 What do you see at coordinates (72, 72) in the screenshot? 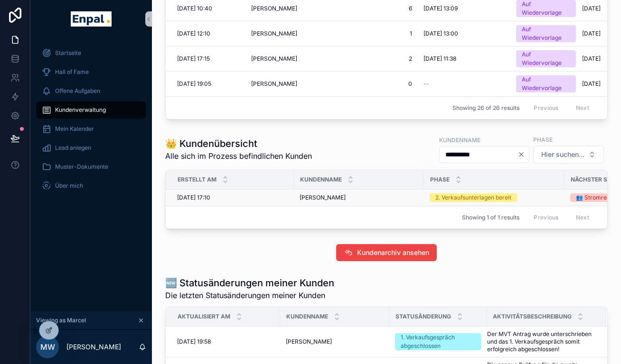
I see `span: Hall of Fame` at bounding box center [72, 72].